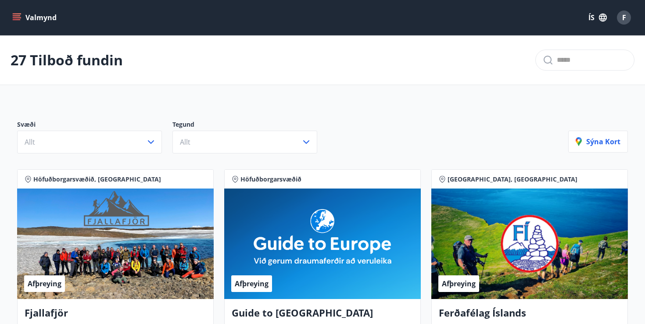 This screenshot has height=324, width=645. What do you see at coordinates (624, 18) in the screenshot?
I see `span: F` at bounding box center [624, 18].